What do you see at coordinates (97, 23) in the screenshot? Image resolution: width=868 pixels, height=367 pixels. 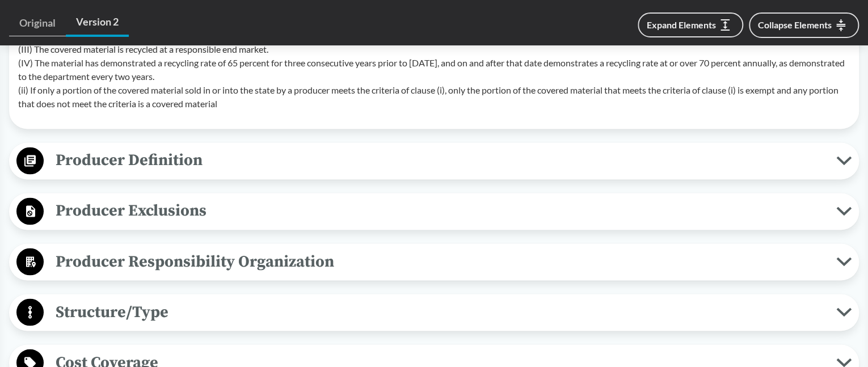 I see `a: Version 2` at bounding box center [97, 23].